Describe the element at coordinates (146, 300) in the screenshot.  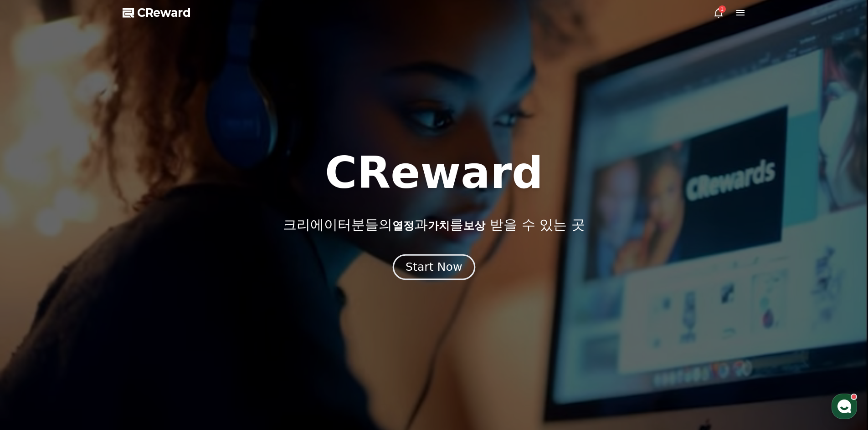
I see `a: 설정` at that location.